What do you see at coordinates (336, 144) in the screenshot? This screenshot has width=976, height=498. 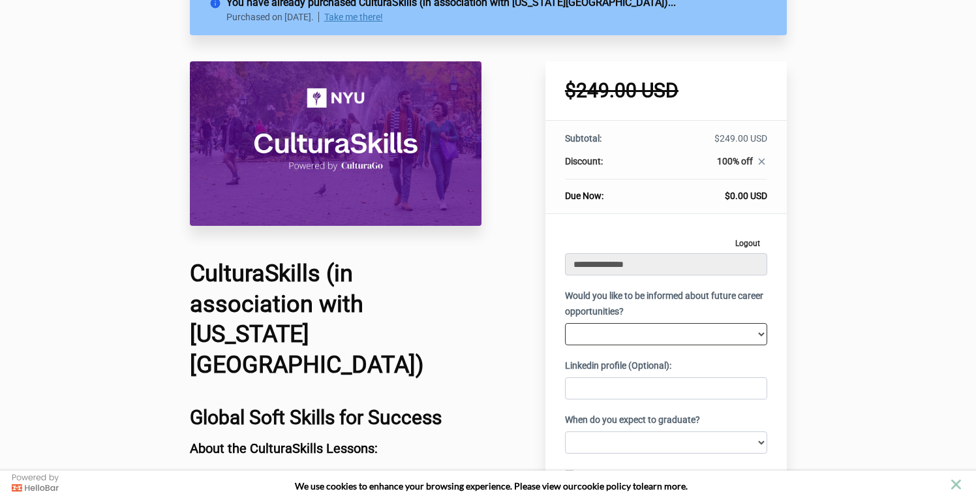 I see `img: 31710be-8b5f-527-66b4-0ce37cce11c4_CulturaSkills_NYU_Course_Header_Image.png` at bounding box center [336, 144].